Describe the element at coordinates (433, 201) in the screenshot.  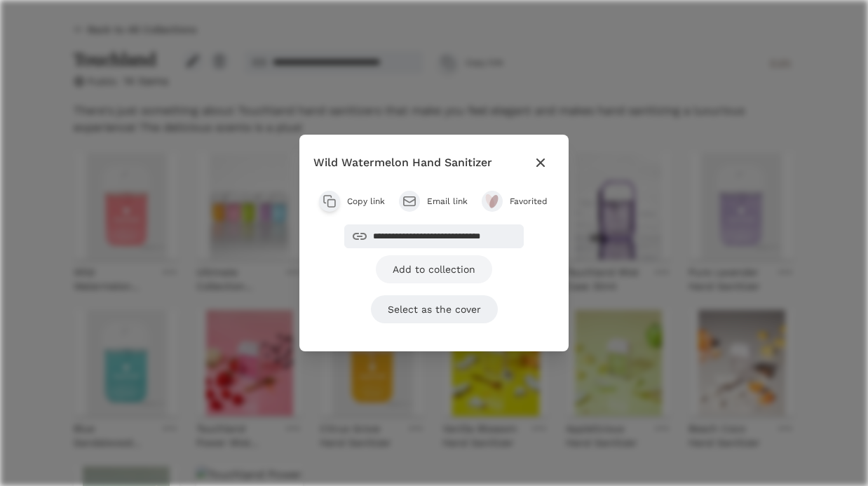
I see `a: Email link` at that location.